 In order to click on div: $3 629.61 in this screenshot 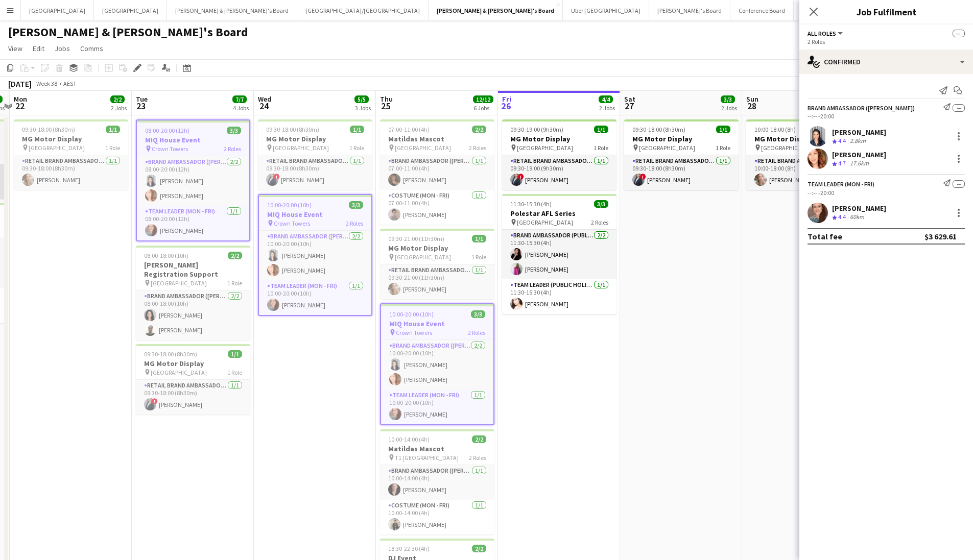, I will do `click(941, 236)`.